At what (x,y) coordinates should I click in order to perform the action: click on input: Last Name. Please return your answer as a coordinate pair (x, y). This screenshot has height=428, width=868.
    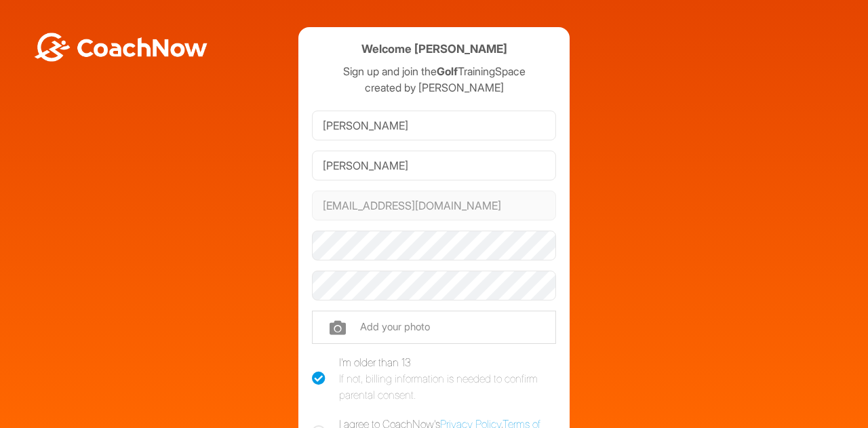
    Looking at the image, I should click on (434, 165).